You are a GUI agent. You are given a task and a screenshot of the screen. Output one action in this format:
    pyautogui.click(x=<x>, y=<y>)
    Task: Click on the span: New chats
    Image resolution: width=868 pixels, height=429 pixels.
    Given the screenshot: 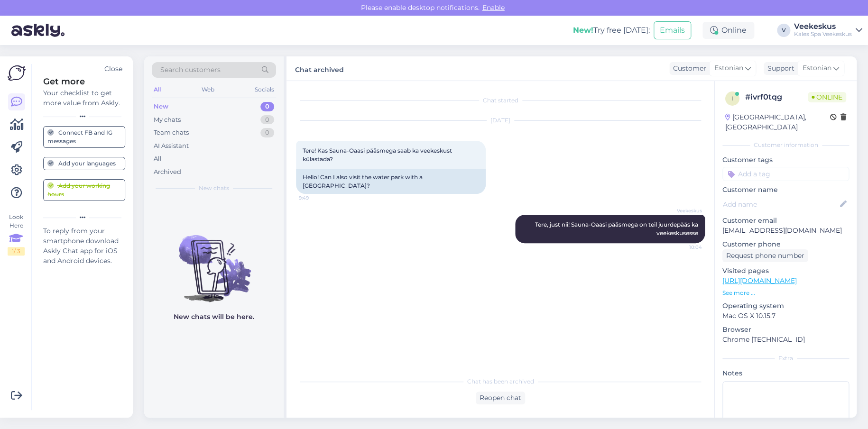 What is the action you would take?
    pyautogui.click(x=214, y=188)
    